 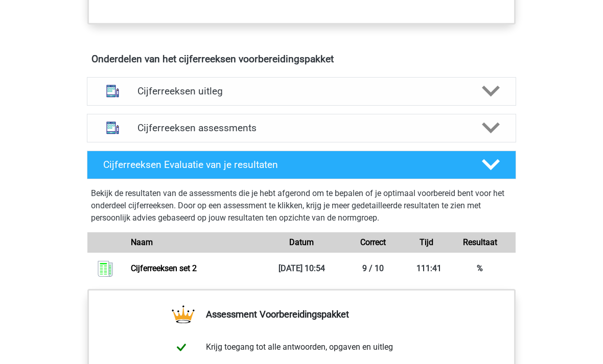 I want to click on img: cijferreeksen assessments, so click(x=112, y=128).